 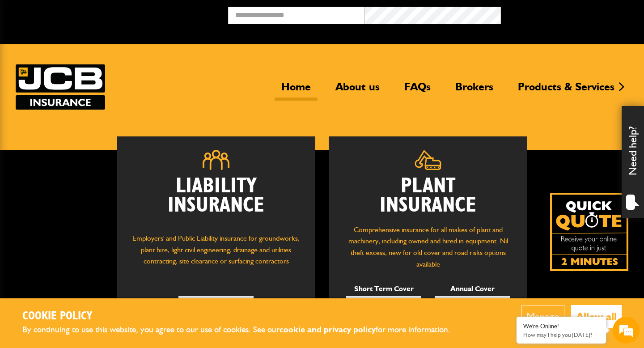 What do you see at coordinates (357, 91) in the screenshot?
I see `a: About us` at bounding box center [357, 91].